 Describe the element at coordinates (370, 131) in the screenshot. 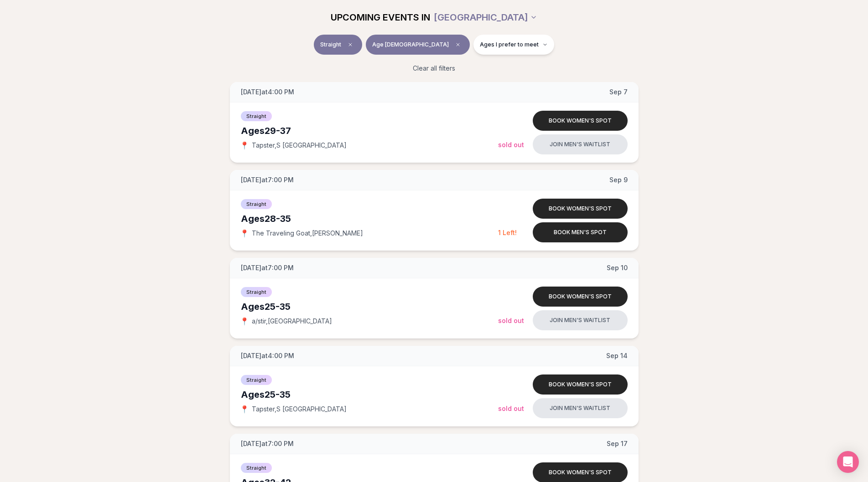

I see `div: Ages 29-37` at that location.